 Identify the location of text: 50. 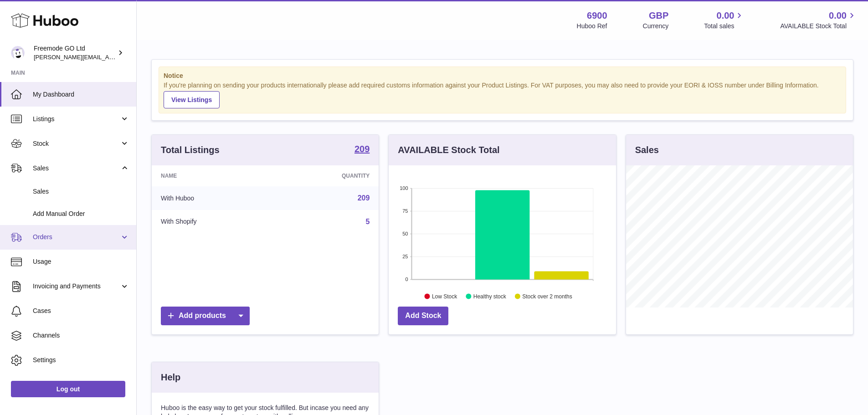
(406, 234).